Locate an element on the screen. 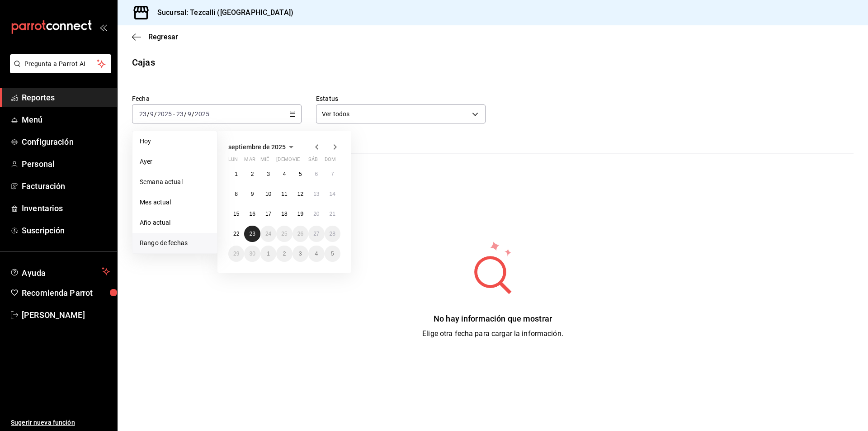 This screenshot has width=868, height=431. button: 2 de octubre de 2025 is located at coordinates (284, 254).